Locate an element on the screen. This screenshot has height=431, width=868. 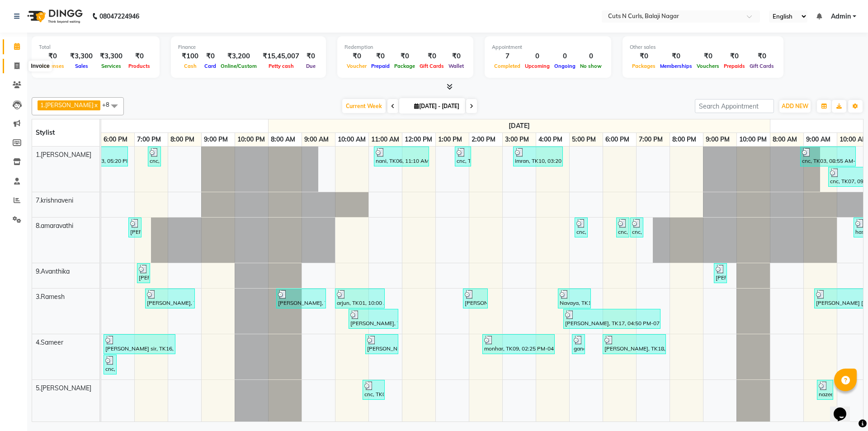
span: Stylist is located at coordinates (46, 132).